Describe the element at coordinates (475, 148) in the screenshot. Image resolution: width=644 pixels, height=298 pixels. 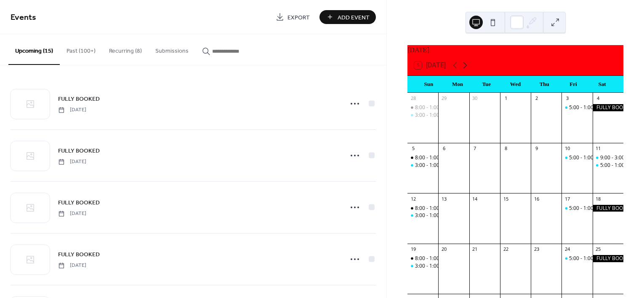
I see `div: 7` at that location.